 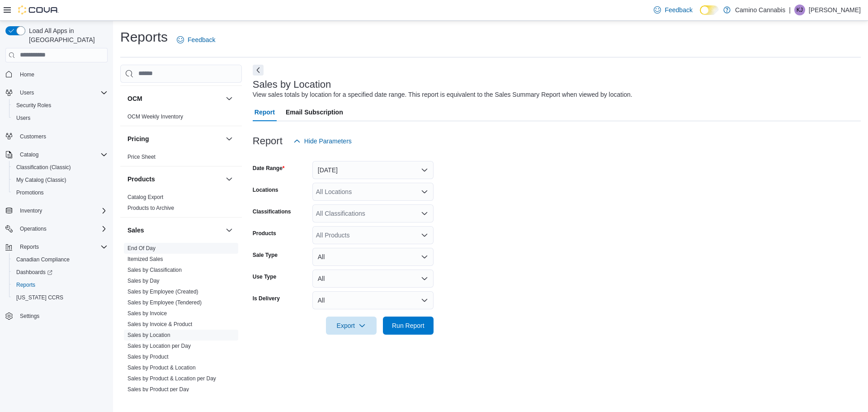 What do you see at coordinates (145, 259) in the screenshot?
I see `span: Itemized Sales` at bounding box center [145, 259].